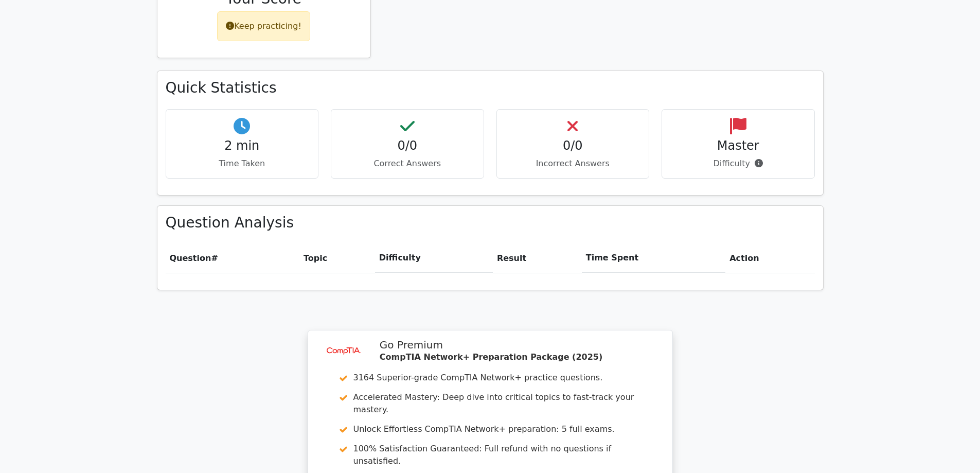 The width and height of the screenshot is (980, 473). Describe the element at coordinates (653, 257) in the screenshot. I see `th: Time Spent` at that location.